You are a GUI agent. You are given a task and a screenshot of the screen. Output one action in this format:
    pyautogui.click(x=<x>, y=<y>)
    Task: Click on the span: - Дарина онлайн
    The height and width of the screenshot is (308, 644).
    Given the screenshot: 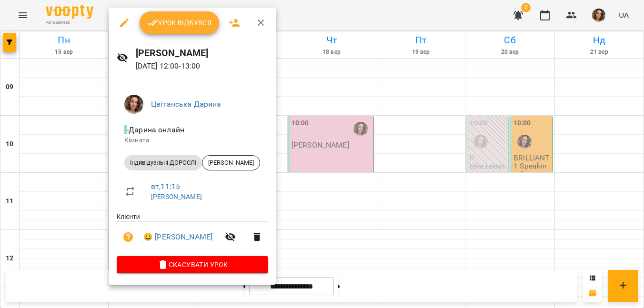 What is the action you would take?
    pyautogui.click(x=155, y=130)
    